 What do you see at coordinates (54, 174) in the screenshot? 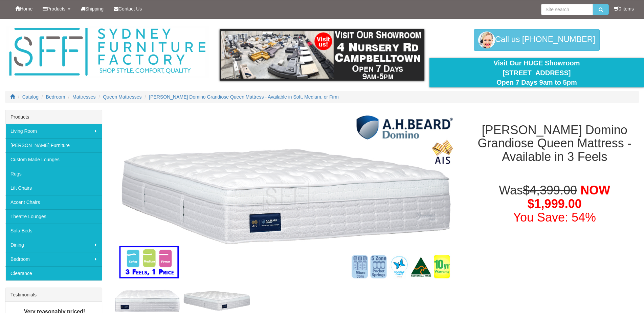
I see `a: Rugs` at bounding box center [54, 174].